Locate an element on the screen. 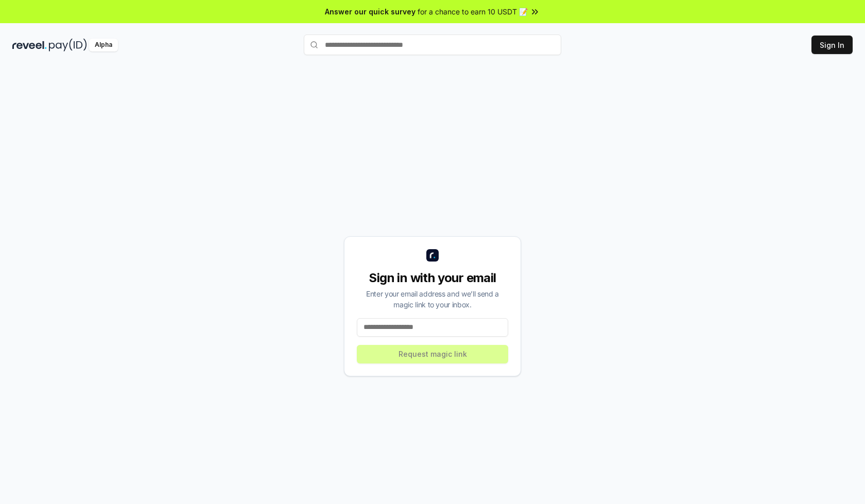  span: Answer our quick survey is located at coordinates (370, 11).